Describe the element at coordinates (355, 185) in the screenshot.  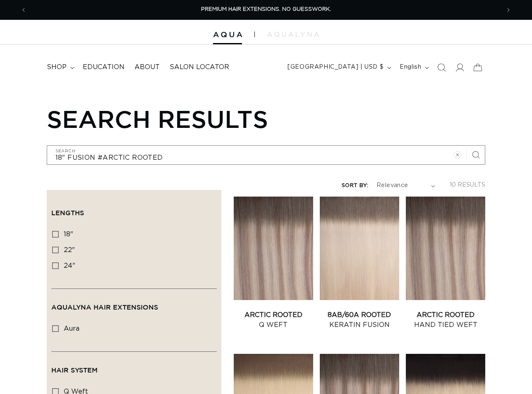
I see `label: Sort by:` at that location.